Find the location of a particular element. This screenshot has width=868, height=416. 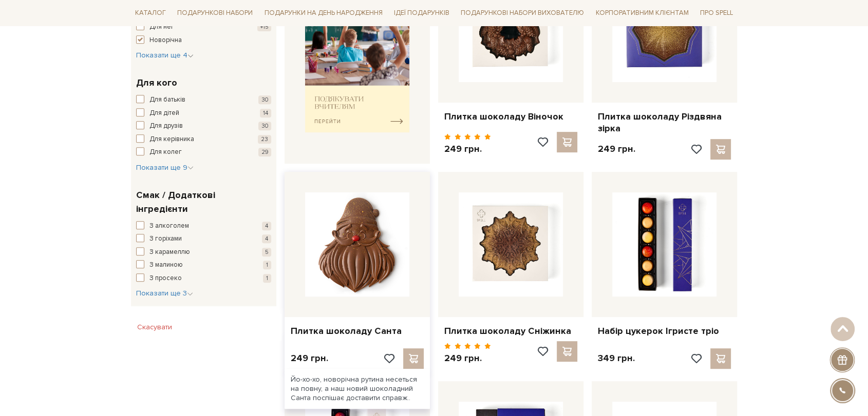

a: Плитка шоколаду Сніжинка is located at coordinates (511, 331).